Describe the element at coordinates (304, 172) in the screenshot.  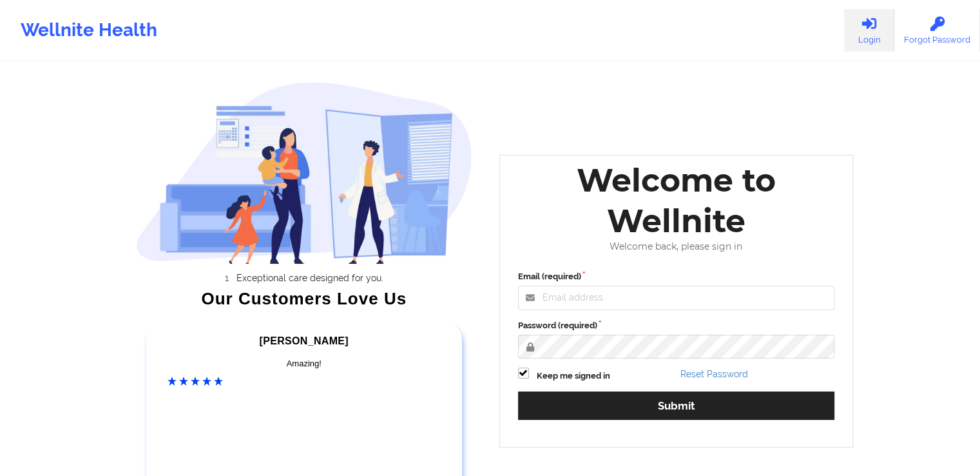
I see `img: wellnite-auth-hero_200.c722682e.png` at that location.